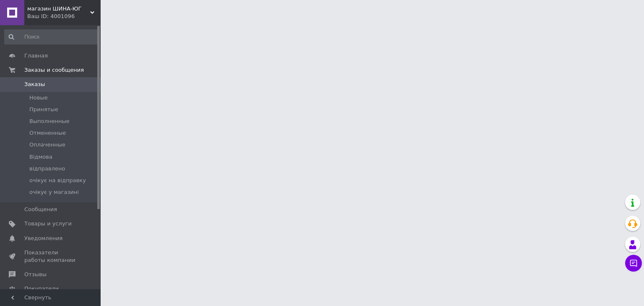 This screenshot has width=644, height=306. I want to click on span: Главная, so click(36, 56).